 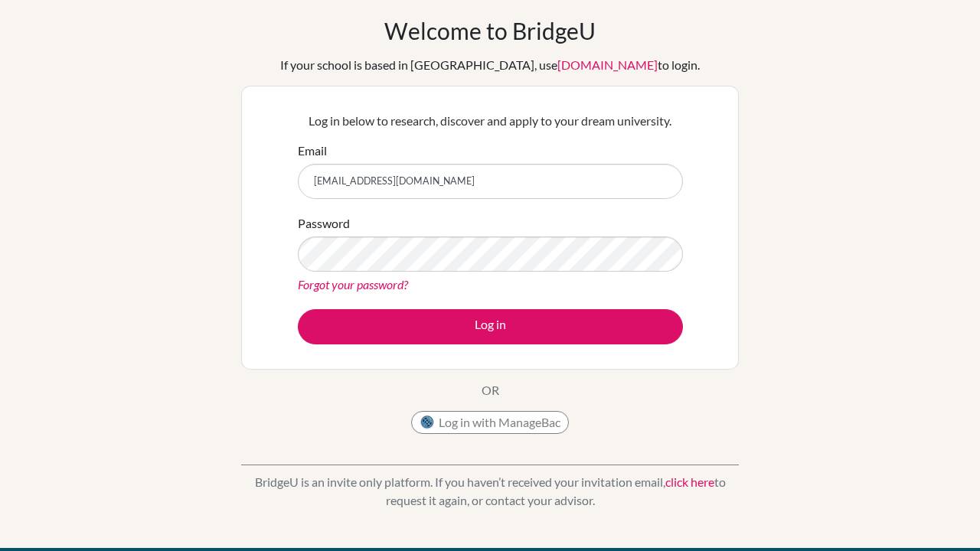 What do you see at coordinates (490, 30) in the screenshot?
I see `h1: Welcome to BridgeU` at bounding box center [490, 30].